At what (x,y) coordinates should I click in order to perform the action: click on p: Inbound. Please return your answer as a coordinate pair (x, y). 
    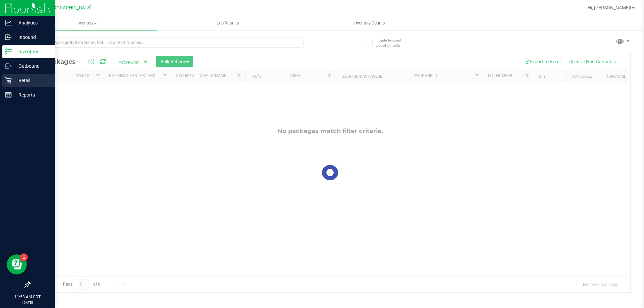
    Looking at the image, I should click on (32, 37).